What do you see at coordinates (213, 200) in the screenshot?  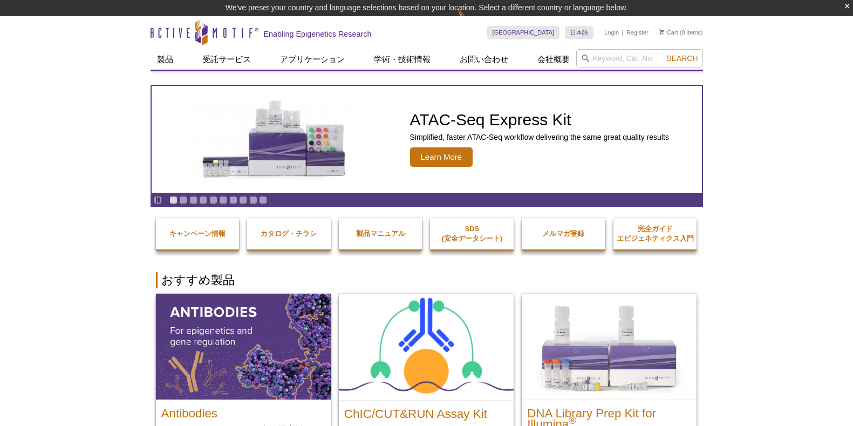 I see `a: Go to slide 5` at bounding box center [213, 200].